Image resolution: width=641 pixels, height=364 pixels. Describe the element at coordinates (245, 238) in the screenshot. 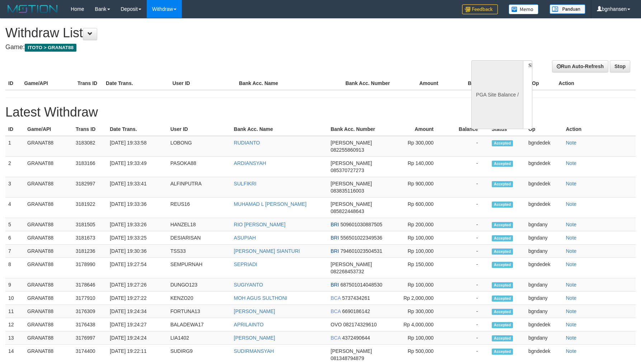

I see `a: ASUPIAH` at that location.